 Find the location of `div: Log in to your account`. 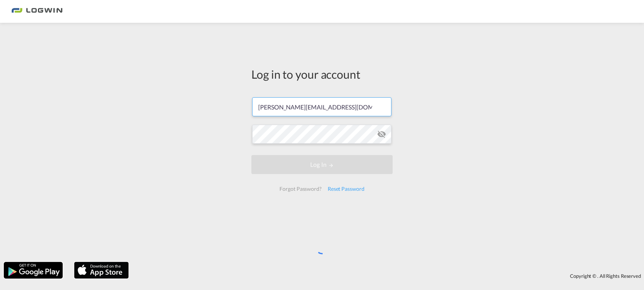

div: Log in to your account is located at coordinates (322, 74).